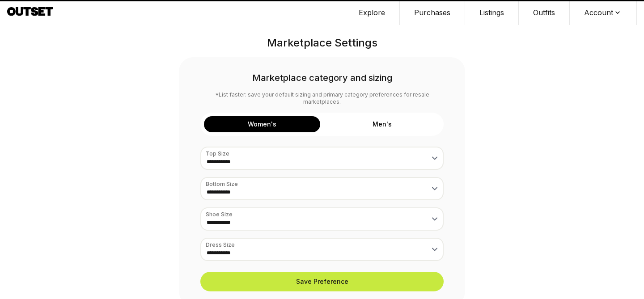 This screenshot has height=299, width=644. Describe the element at coordinates (262, 124) in the screenshot. I see `button: Women's` at that location.